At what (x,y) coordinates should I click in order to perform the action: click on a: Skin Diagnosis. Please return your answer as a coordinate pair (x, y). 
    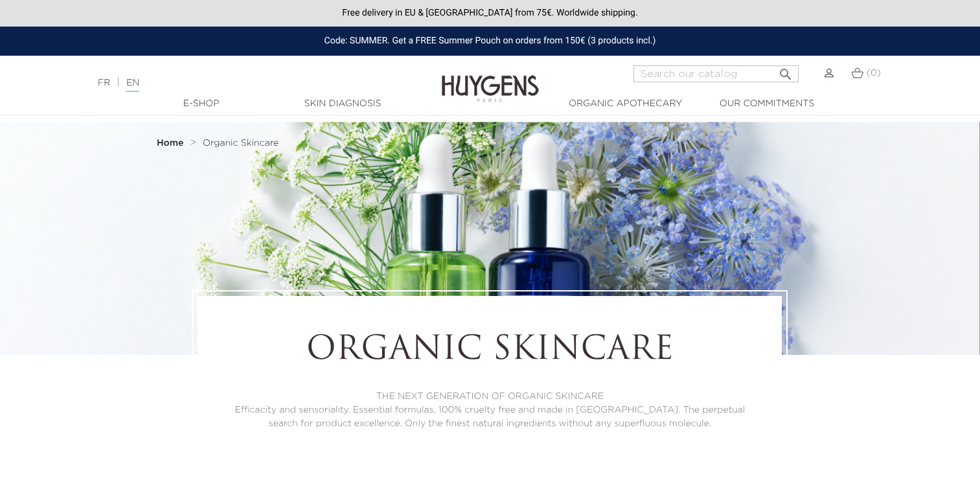
    Looking at the image, I should click on (342, 103).